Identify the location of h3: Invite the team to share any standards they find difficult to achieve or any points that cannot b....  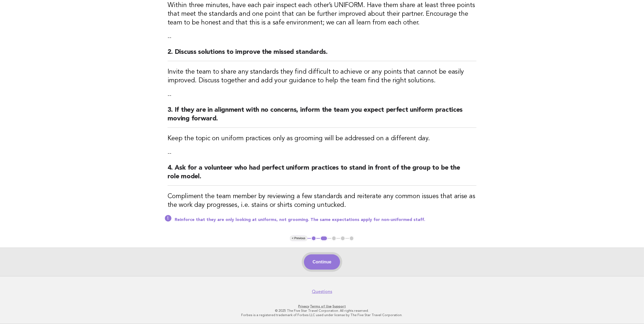
(322, 76).